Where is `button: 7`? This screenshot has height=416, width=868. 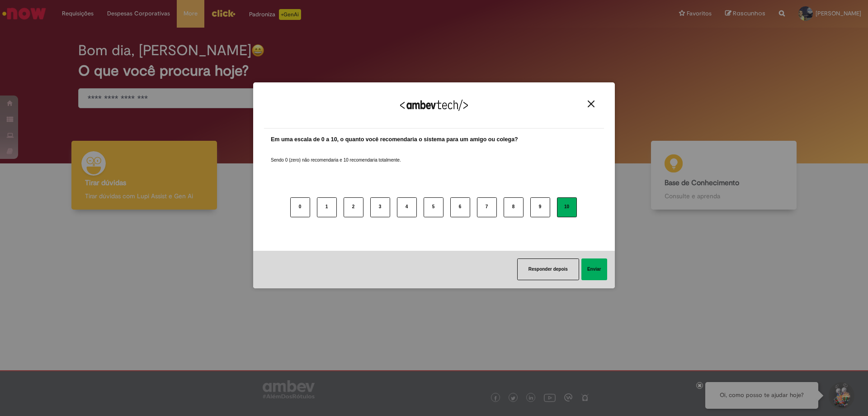
button: 7 is located at coordinates (487, 207).